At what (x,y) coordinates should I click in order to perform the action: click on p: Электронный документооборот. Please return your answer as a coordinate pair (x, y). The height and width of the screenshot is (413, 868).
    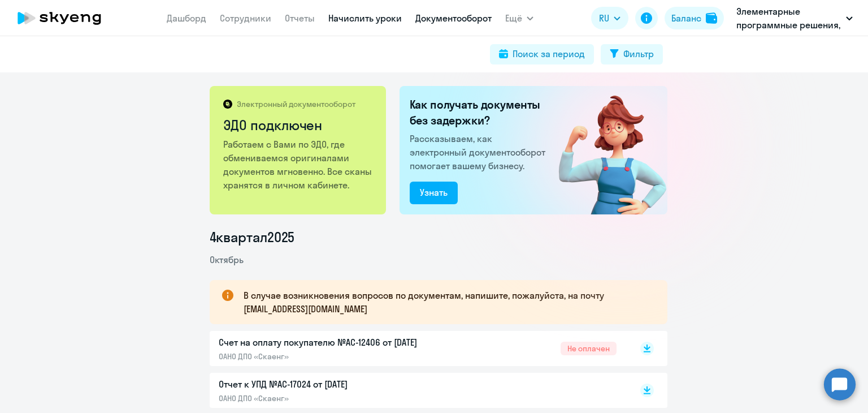
    Looking at the image, I should click on (296, 104).